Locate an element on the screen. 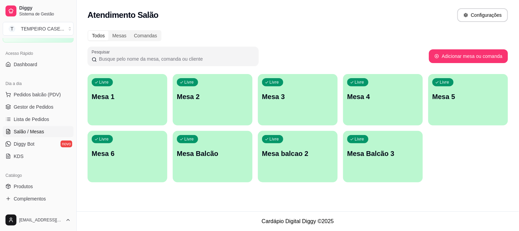  button: LivreMesa 2 is located at coordinates (213, 100).